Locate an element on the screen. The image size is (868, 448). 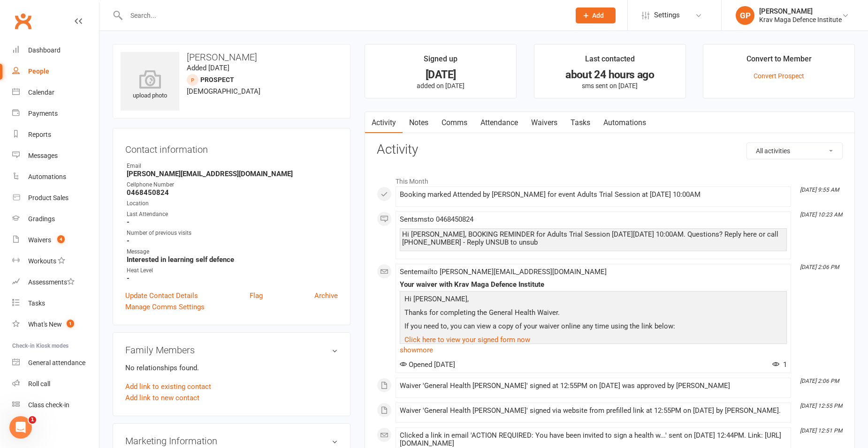
div: Workouts is located at coordinates (42, 261).